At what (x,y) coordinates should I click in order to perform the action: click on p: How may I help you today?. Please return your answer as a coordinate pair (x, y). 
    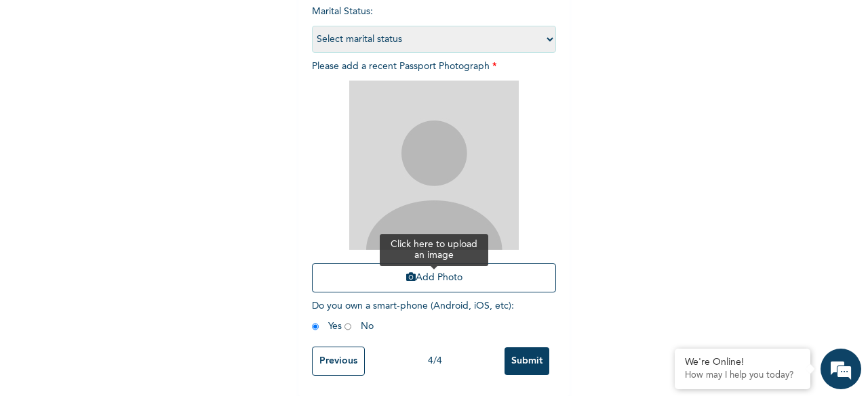
    Looking at the image, I should click on (742, 376).